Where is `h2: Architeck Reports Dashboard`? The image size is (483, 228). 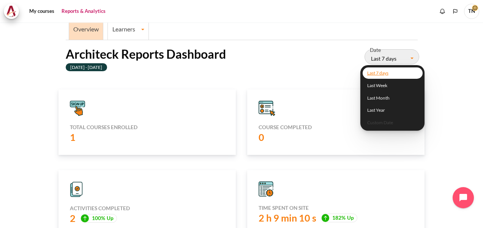 h2: Architeck Reports Dashboard is located at coordinates (146, 54).